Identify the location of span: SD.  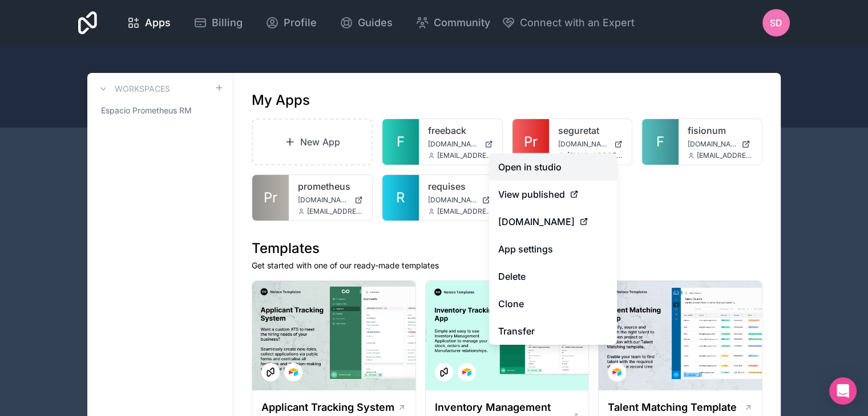
(776, 23).